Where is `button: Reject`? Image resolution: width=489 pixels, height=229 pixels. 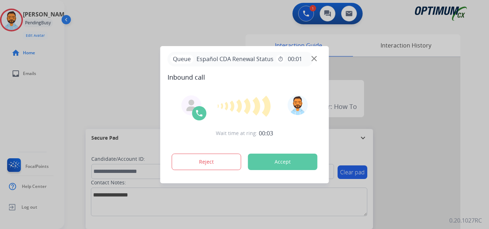
button: Reject is located at coordinates (206, 162).